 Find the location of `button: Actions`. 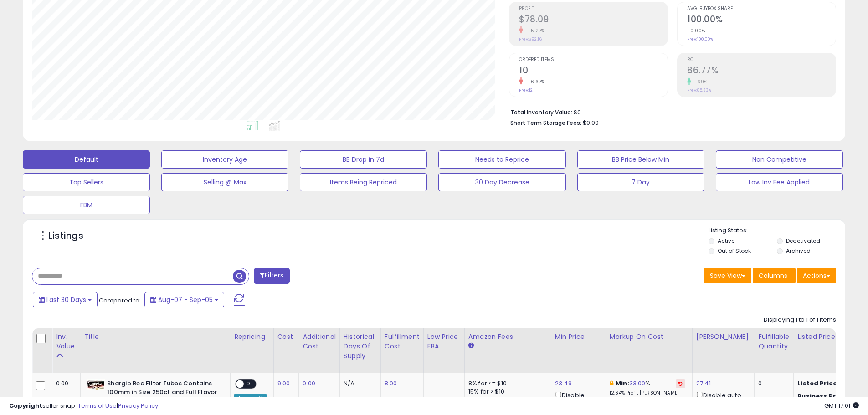

button: Actions is located at coordinates (816, 276).